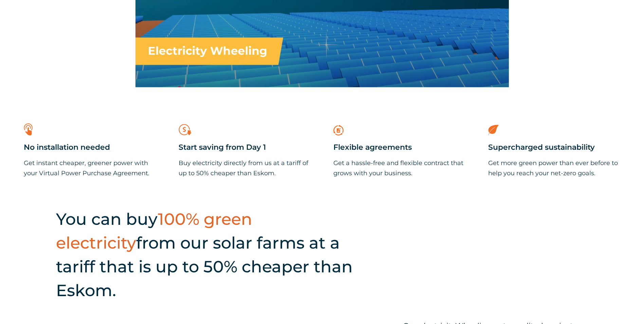  I want to click on span: Supercharged sustainability, so click(541, 147).